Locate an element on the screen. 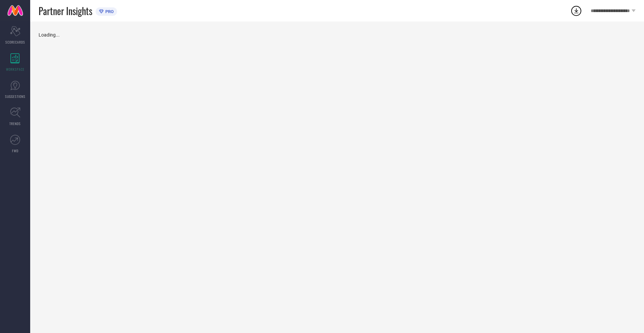 The height and width of the screenshot is (333, 644). span: WORKSPACE is located at coordinates (15, 69).